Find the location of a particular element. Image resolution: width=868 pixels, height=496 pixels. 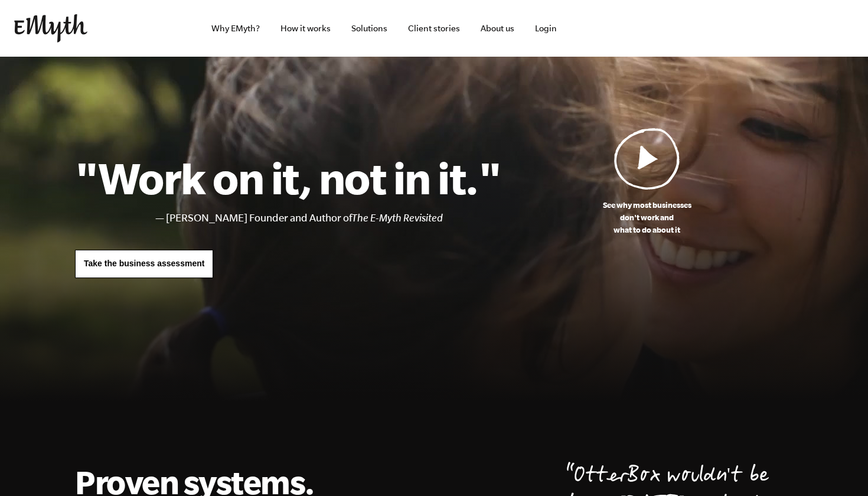

span: Take the business assessment is located at coordinates (144, 264).